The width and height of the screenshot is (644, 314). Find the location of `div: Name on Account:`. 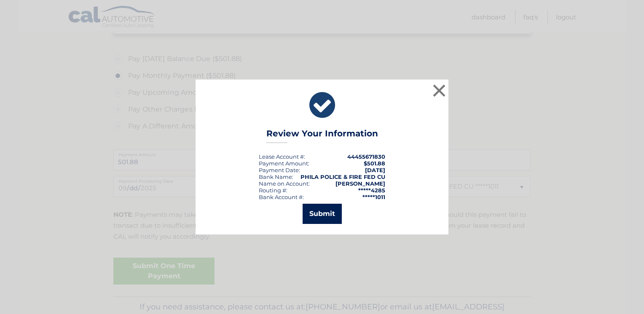

div: Name on Account: is located at coordinates (284, 184).